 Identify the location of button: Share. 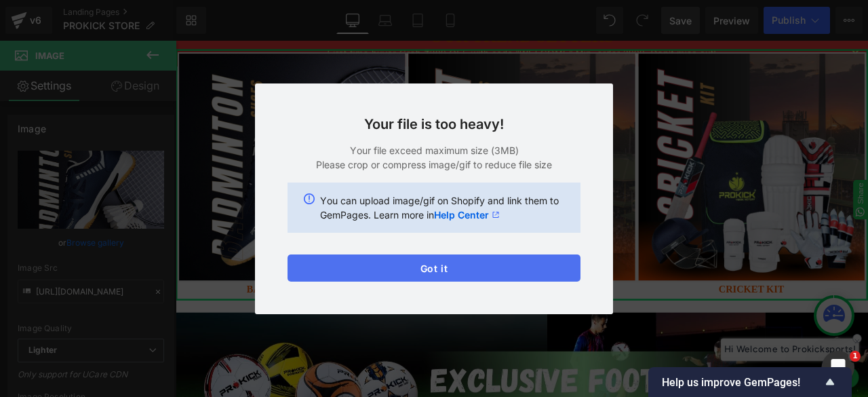
(811, 188).